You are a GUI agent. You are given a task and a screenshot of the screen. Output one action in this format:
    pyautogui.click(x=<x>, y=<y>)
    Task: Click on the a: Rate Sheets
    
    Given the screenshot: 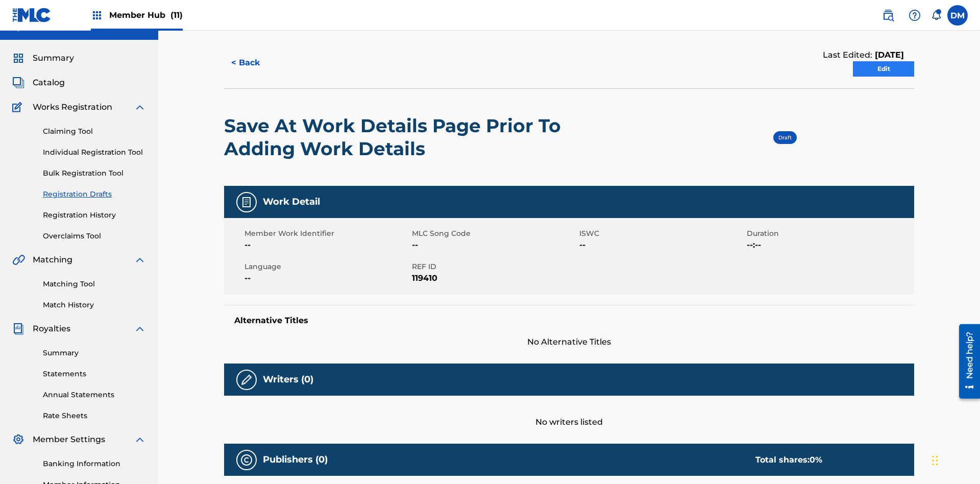 What is the action you would take?
    pyautogui.click(x=95, y=415)
    